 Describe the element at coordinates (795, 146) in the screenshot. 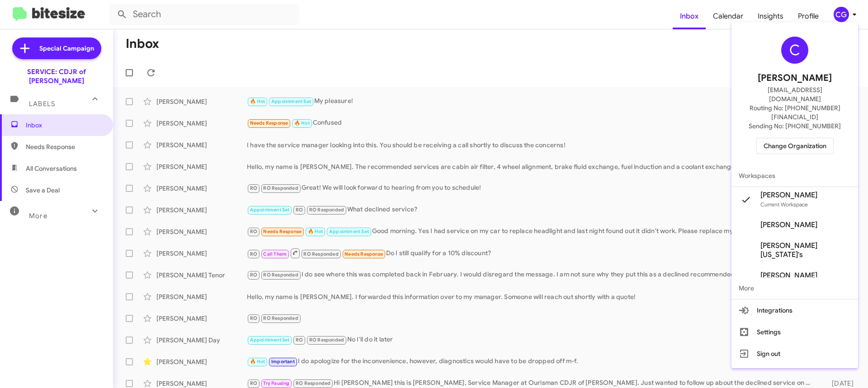

I see `span: Change Organization` at that location.